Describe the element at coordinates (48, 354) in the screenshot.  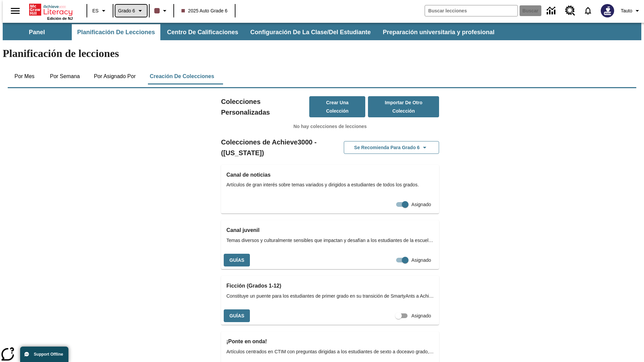
I see `span: Support Offline` at that location.